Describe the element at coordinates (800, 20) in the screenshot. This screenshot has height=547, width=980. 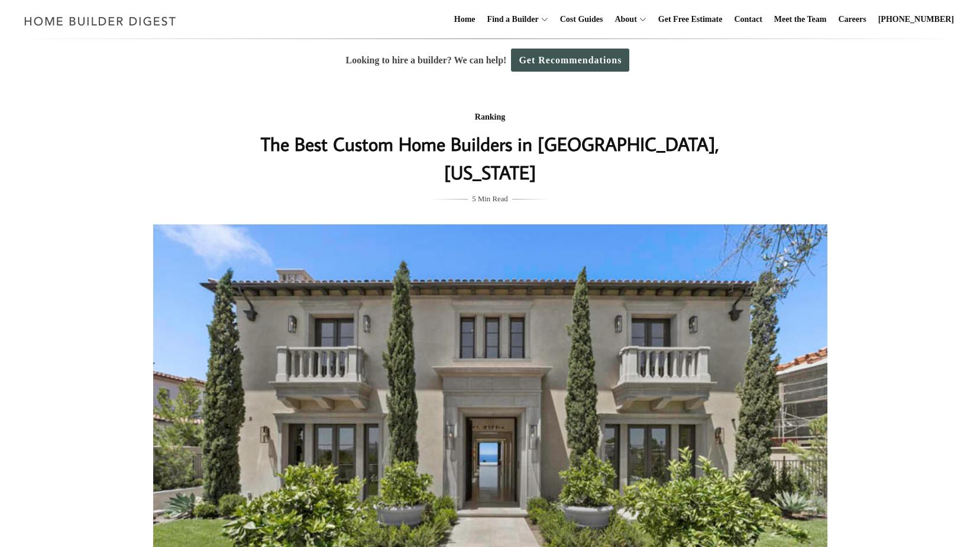
I see `a: Meet the Team` at that location.